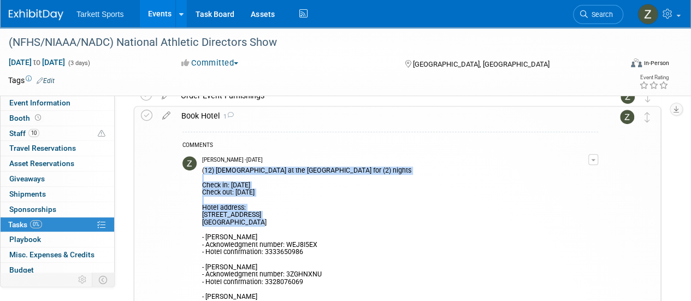 The image size is (691, 301). What do you see at coordinates (40, 103) in the screenshot?
I see `span: Event Information` at bounding box center [40, 103].